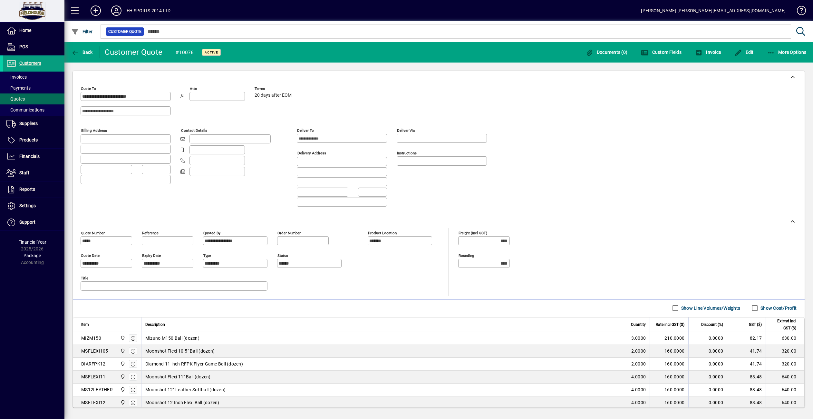 This screenshot has height=419, width=813. What do you see at coordinates (150, 233) in the screenshot?
I see `mat-label: Reference` at bounding box center [150, 233].